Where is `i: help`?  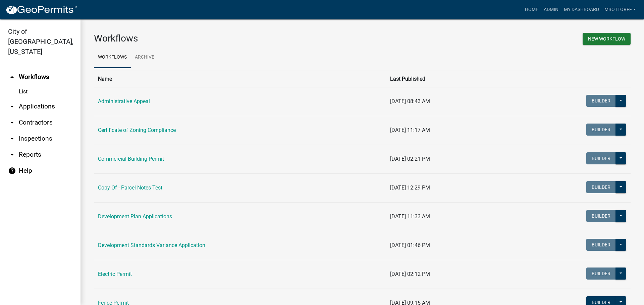
i: help is located at coordinates (12, 171).